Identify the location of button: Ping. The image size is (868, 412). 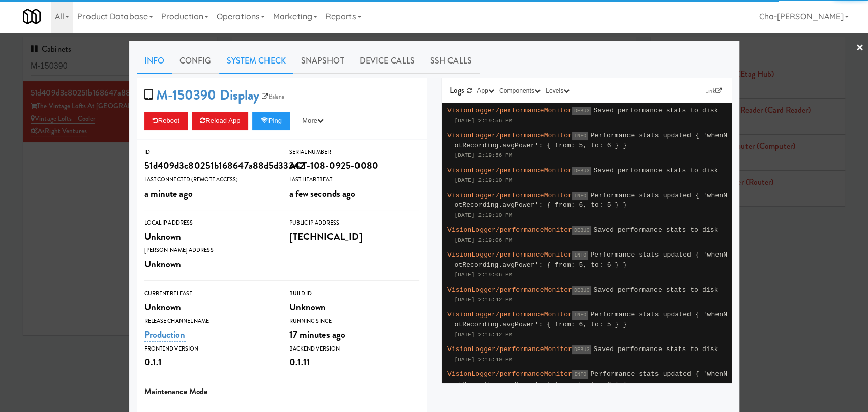
(271, 121).